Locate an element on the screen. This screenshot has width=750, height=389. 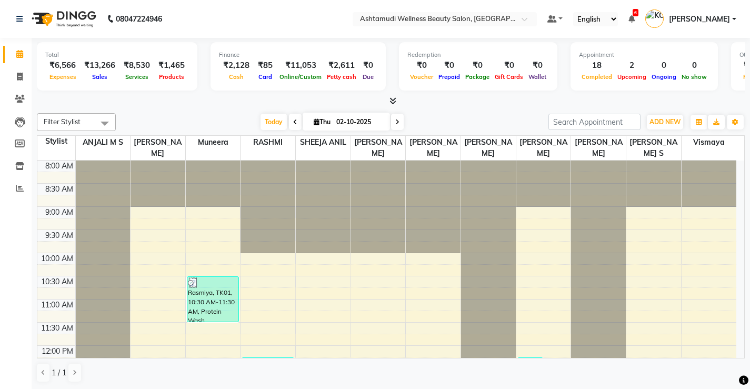
span: Completed is located at coordinates (597, 77).